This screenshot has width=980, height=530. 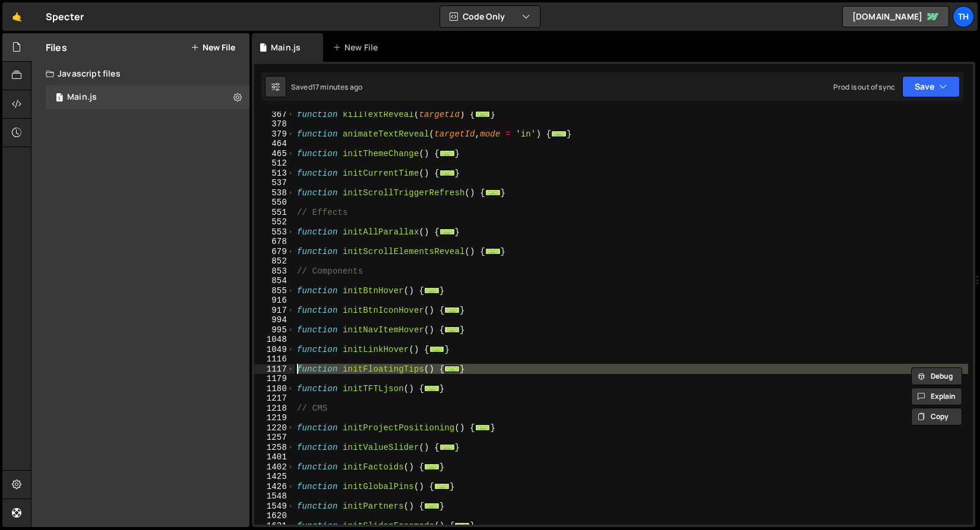 What do you see at coordinates (274, 153) in the screenshot?
I see `div: 465` at bounding box center [274, 153].